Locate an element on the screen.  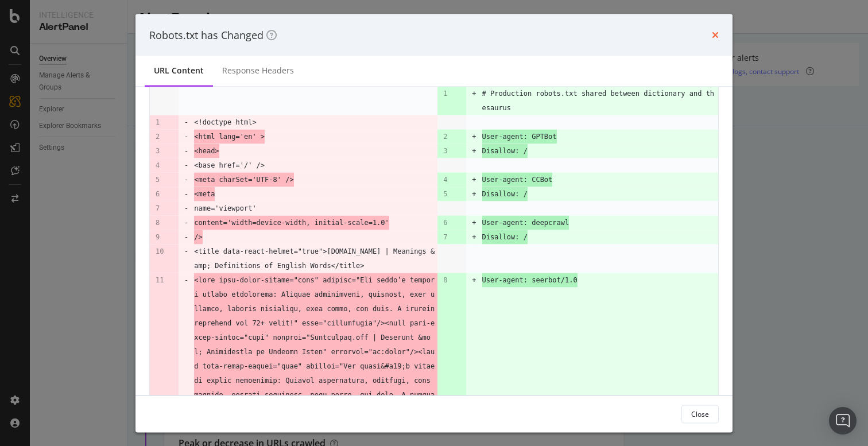
span: <meta is located at coordinates (205, 194).